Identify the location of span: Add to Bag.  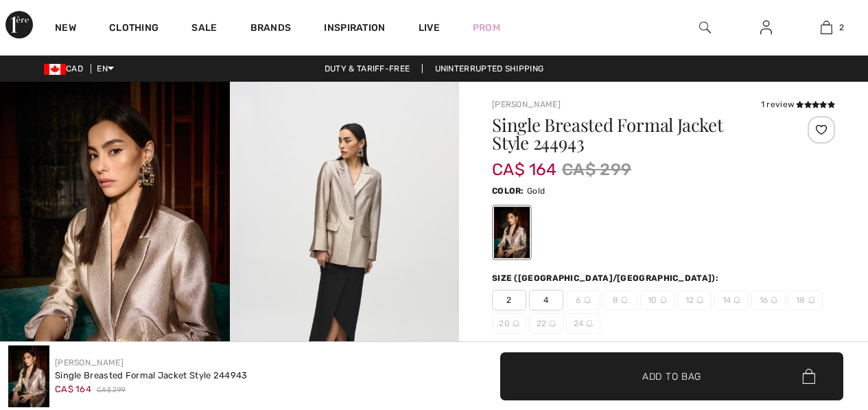
(672, 376).